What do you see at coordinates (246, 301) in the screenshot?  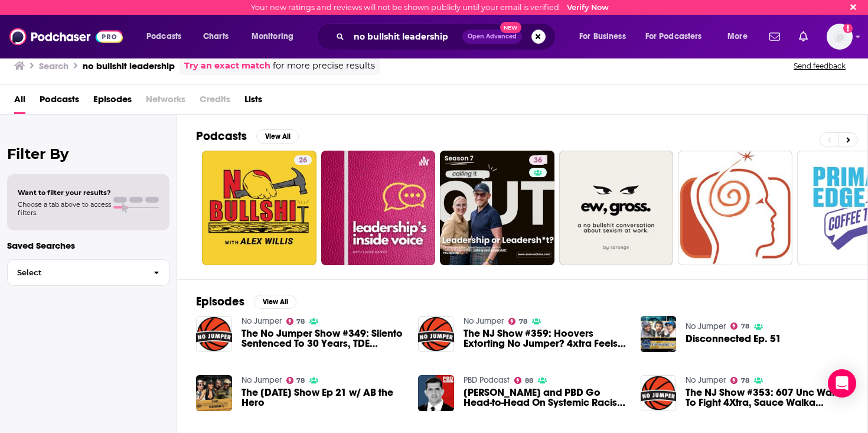 I see `a: EpisodesView All` at bounding box center [246, 301].